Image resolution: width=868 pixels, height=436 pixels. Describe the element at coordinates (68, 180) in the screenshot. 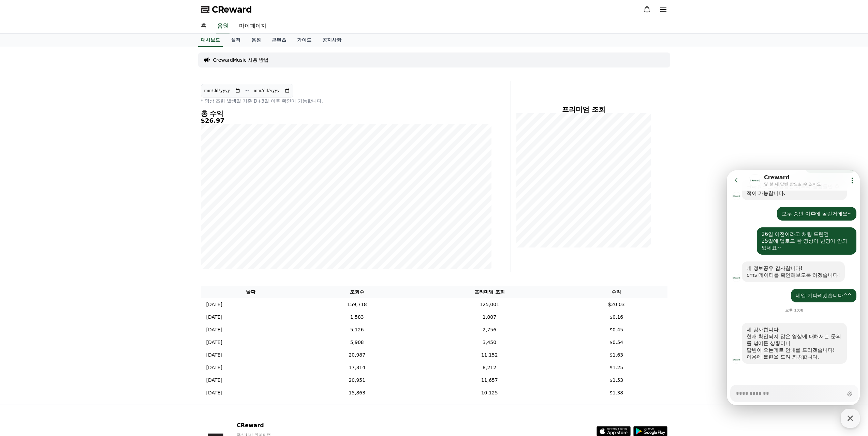

I see `div: 답변이 오는데로 안내를 드리겠습니다!` at that location.